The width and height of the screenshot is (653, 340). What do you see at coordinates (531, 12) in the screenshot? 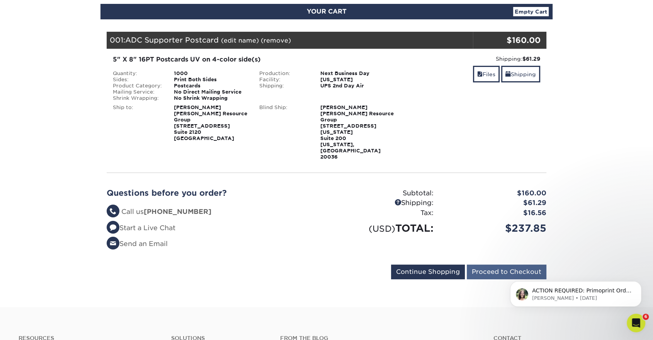
I see `a: Empty Cart` at bounding box center [531, 12].